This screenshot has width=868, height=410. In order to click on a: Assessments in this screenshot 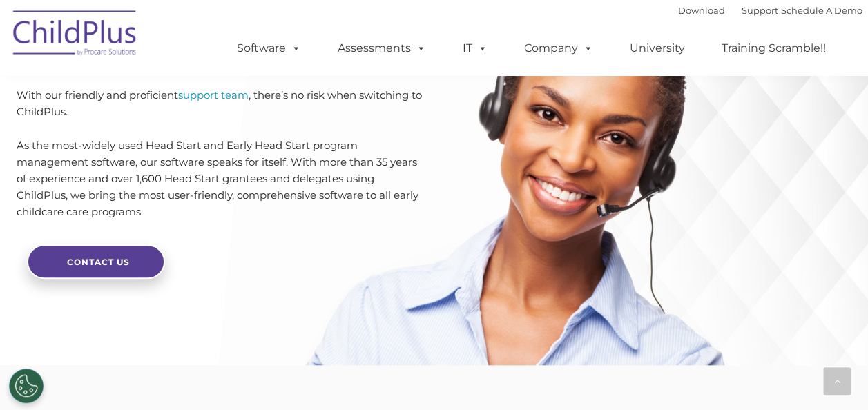, I will do `click(382, 48)`.